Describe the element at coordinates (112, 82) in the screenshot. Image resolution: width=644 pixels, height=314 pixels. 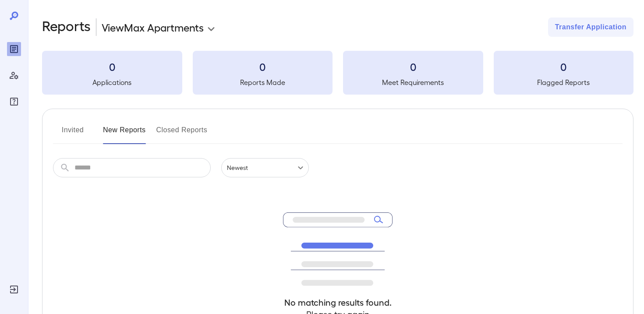
I see `h5: Applications` at that location.